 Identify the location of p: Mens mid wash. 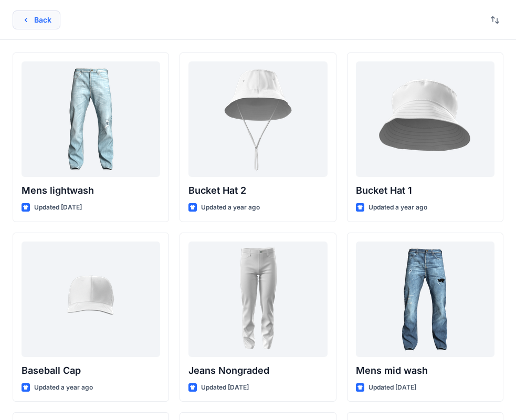
(425, 370).